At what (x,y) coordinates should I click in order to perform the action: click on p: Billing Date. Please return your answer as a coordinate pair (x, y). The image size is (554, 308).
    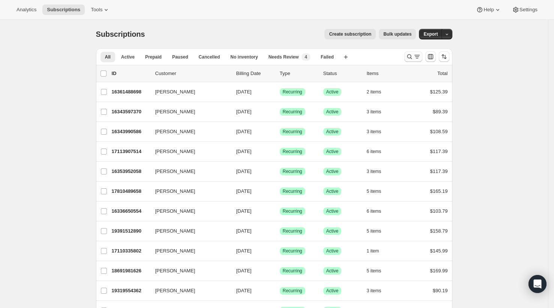
    Looking at the image, I should click on (255, 73).